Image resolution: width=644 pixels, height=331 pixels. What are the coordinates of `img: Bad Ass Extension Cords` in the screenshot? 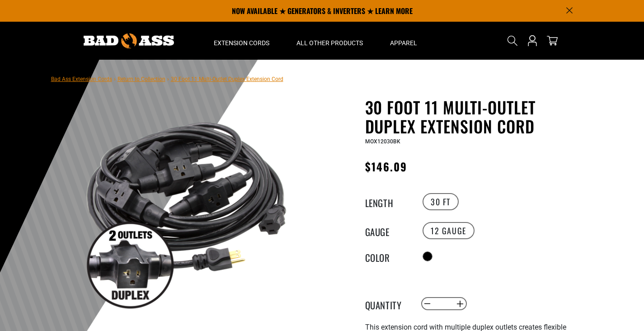 It's located at (129, 41).